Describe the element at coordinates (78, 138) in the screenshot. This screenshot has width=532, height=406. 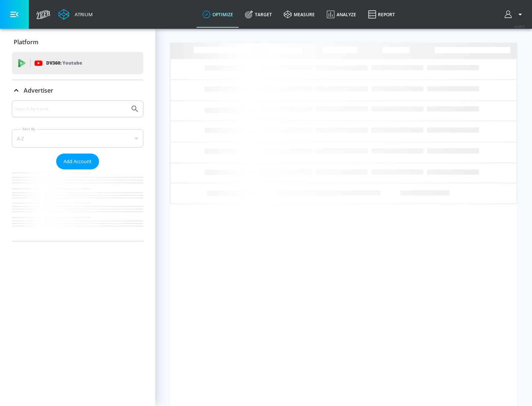
I see `div: A-Z` at that location.